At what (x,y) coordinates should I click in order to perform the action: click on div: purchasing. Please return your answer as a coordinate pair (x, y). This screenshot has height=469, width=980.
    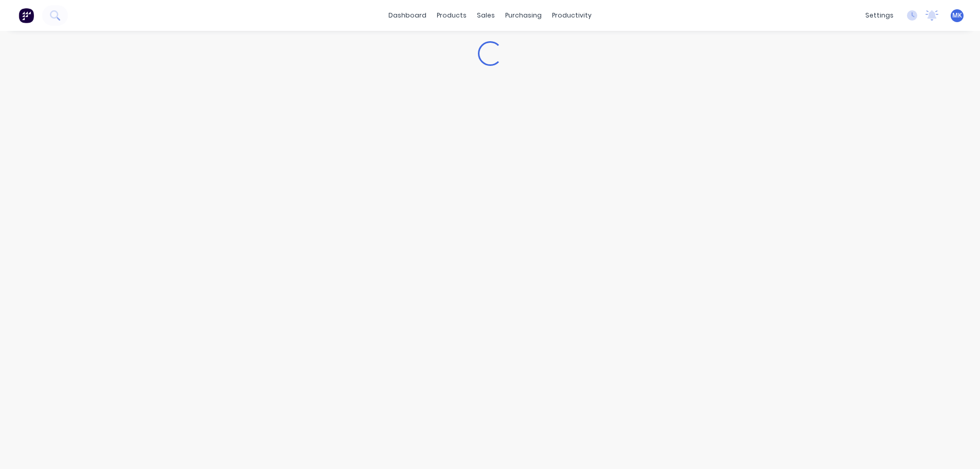
    Looking at the image, I should click on (523, 16).